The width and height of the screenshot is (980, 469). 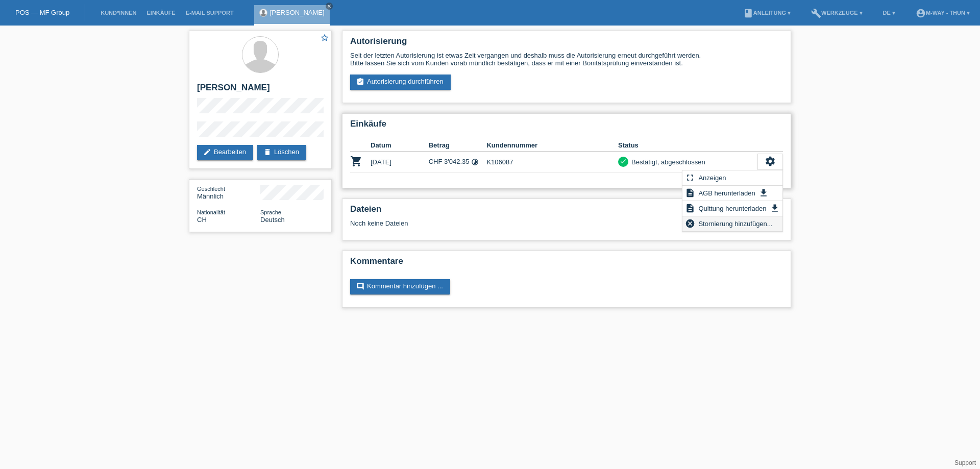 I want to click on h2: Autorisierung, so click(x=567, y=44).